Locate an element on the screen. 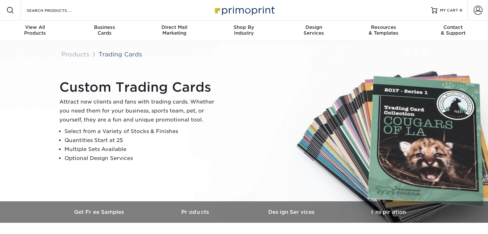 This screenshot has width=488, height=234. span: Business is located at coordinates (104, 27).